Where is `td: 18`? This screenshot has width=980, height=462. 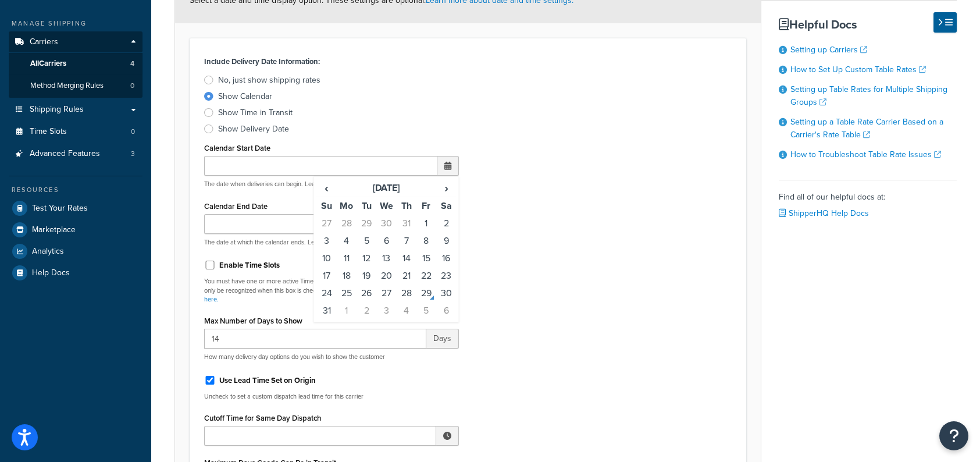 td: 18 is located at coordinates (347, 276).